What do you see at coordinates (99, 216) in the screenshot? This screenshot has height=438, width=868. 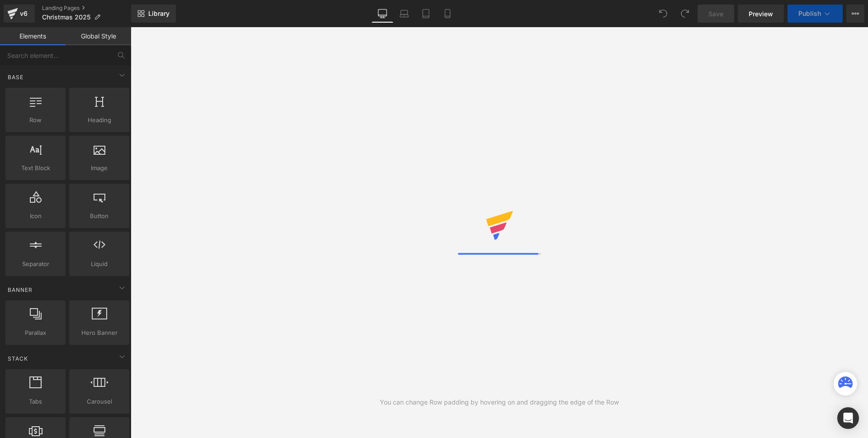 I see `span: Button` at bounding box center [99, 216].